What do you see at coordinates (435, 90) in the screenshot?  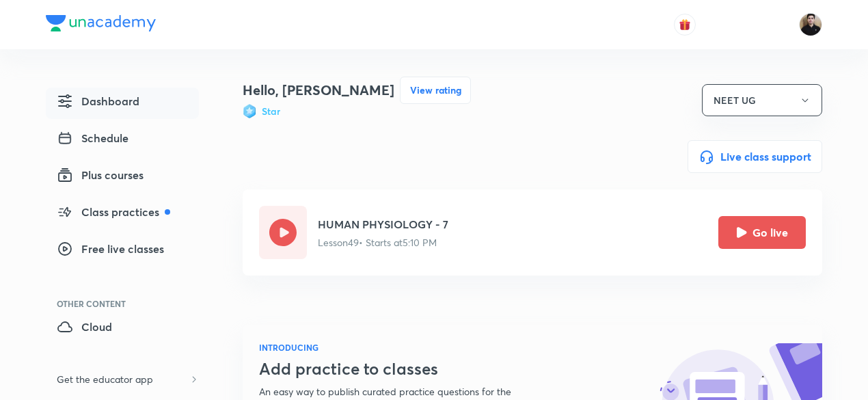 I see `button: View rating` at bounding box center [435, 90].